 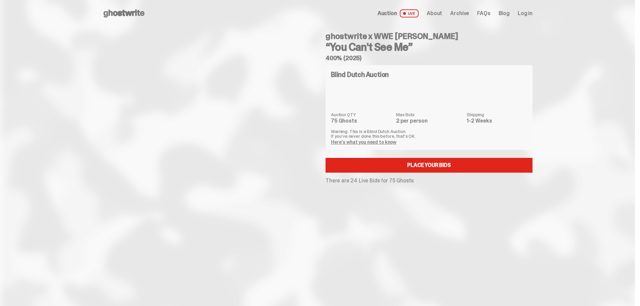 What do you see at coordinates (429, 115) in the screenshot?
I see `dt: Max Bids` at bounding box center [429, 115].